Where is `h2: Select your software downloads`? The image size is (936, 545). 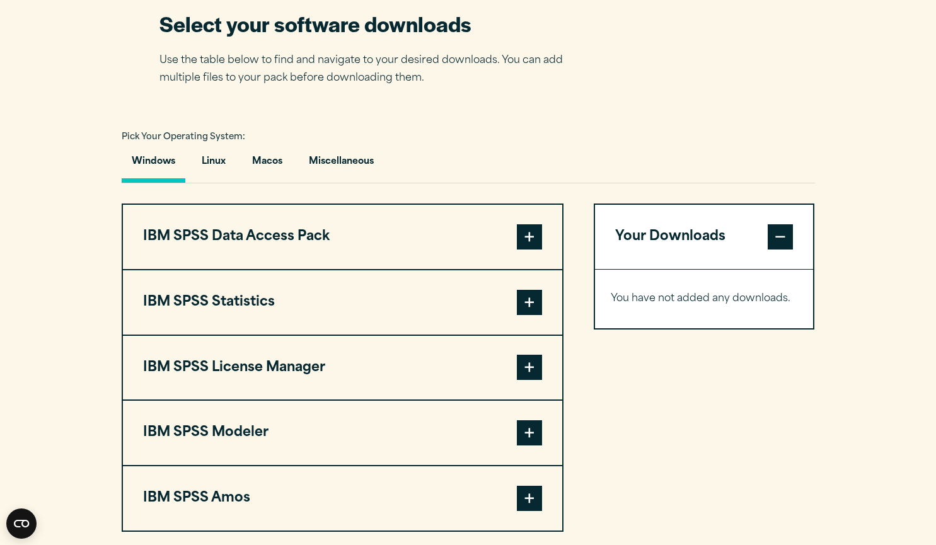
h2: Select your software downloads is located at coordinates (371, 23).